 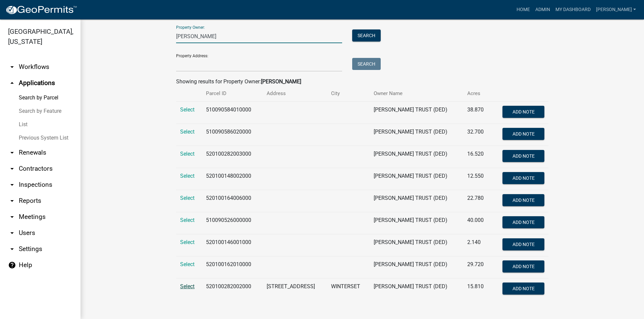 What do you see at coordinates (477, 201) in the screenshot?
I see `td: 22.780` at bounding box center [477, 201].